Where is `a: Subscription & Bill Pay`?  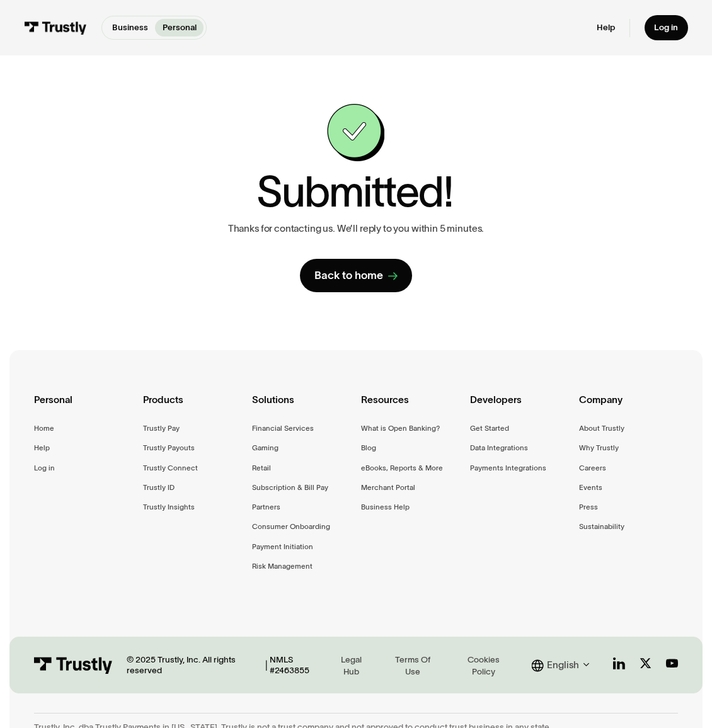
a: Subscription & Bill Pay is located at coordinates (290, 488).